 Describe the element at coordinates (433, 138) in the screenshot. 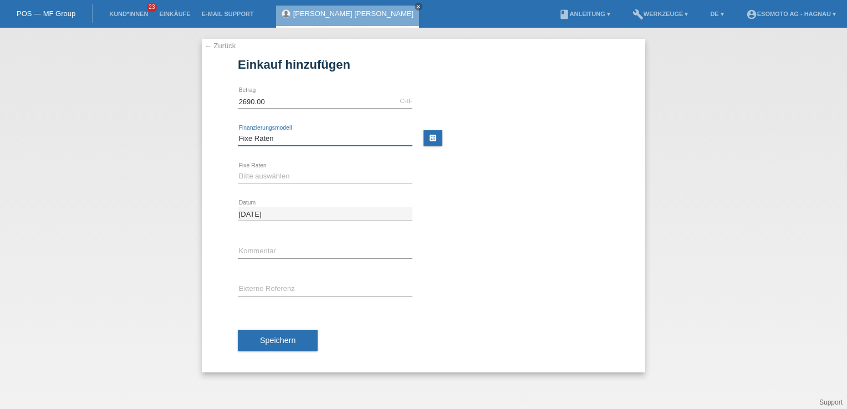

I see `a: calculate` at that location.